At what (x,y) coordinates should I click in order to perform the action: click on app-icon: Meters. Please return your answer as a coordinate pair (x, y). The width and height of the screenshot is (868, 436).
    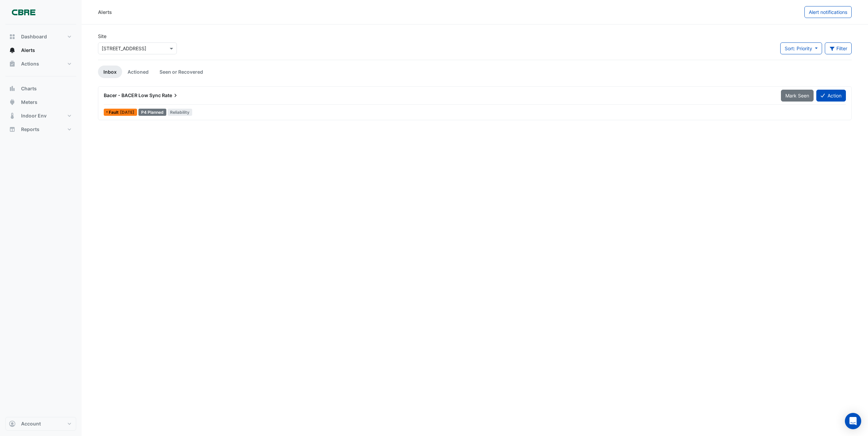
    Looking at the image, I should click on (12, 103).